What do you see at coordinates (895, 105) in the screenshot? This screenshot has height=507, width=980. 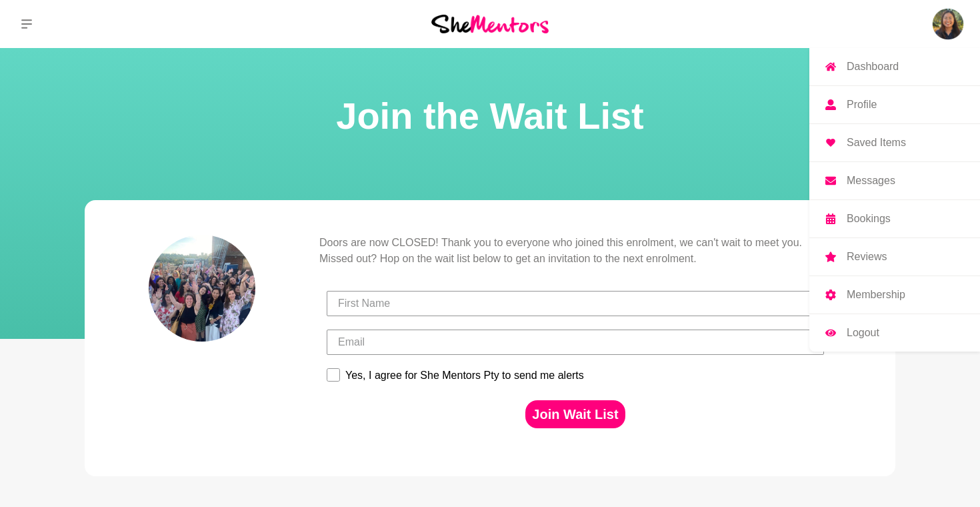 I see `a: Profile` at bounding box center [895, 105].